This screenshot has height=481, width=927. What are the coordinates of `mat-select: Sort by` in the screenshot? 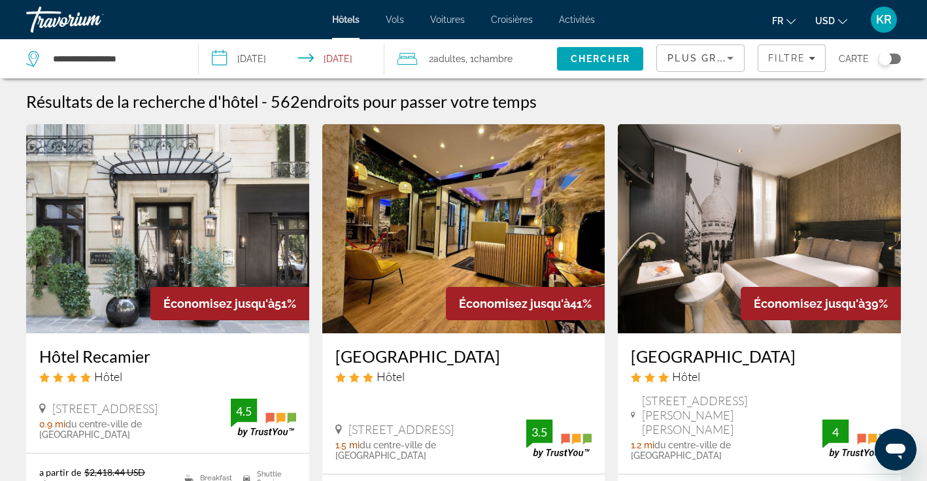 It's located at (700, 58).